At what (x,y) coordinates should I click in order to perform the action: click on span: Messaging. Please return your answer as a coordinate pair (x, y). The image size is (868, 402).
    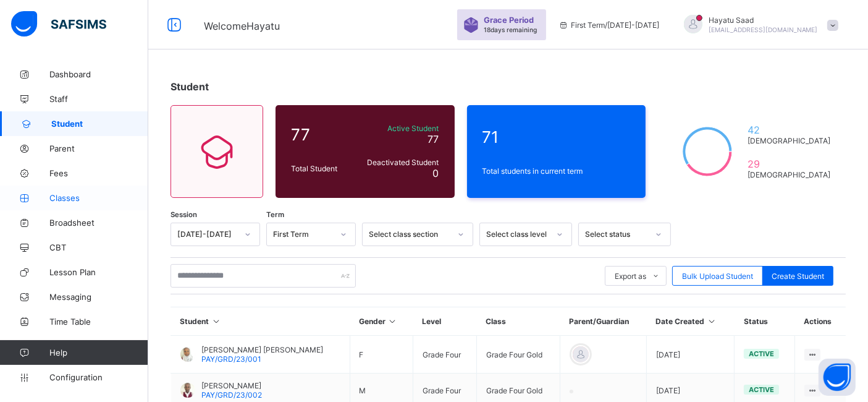
    Looking at the image, I should click on (99, 297).